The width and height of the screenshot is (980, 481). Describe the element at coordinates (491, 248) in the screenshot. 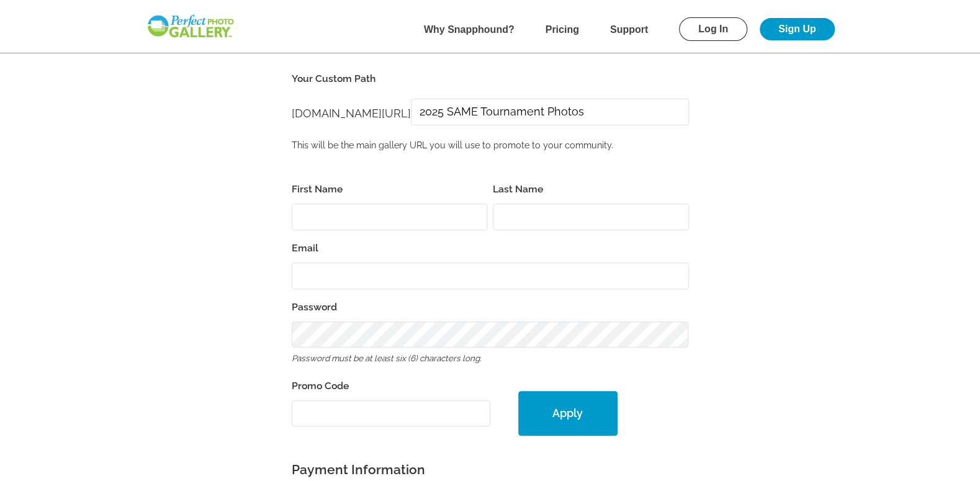

I see `label: Email` at that location.